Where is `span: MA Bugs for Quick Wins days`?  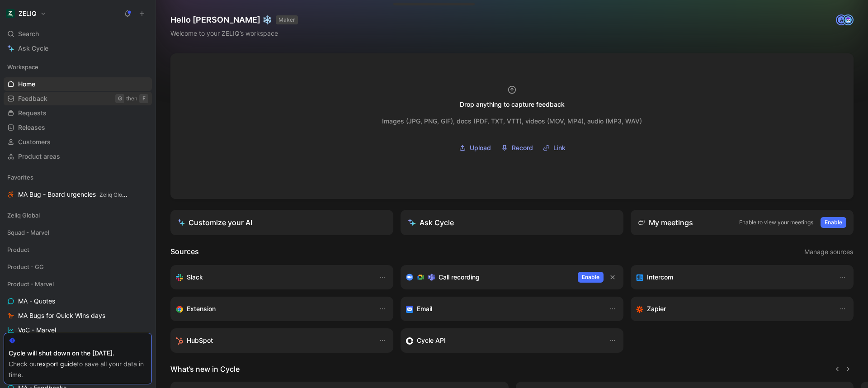
span: MA Bugs for Quick Wins days is located at coordinates (61, 316).